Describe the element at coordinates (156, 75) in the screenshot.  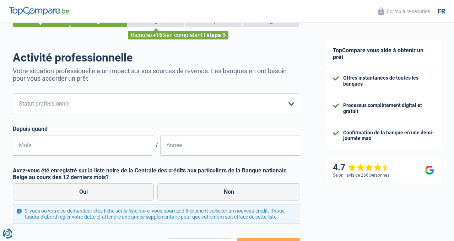
I see `p: Votre situation professionelle a un impact sur vos sources de revenus. Les banques en ont besoin ...` at that location.